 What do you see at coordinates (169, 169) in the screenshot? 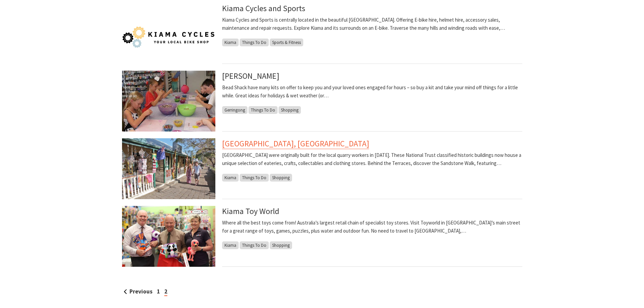
I see `img: Historic Terrace Houses` at bounding box center [169, 169].